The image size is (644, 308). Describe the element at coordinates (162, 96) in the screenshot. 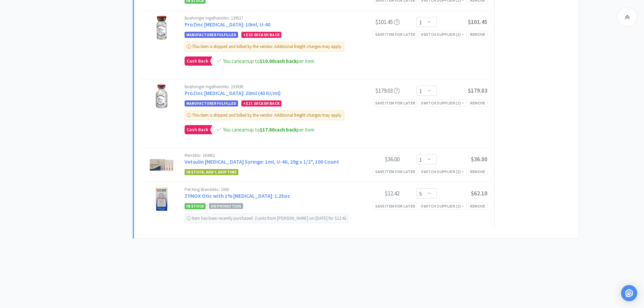

I see `img: 1cbca5afc4fc4626a8be0f5432ff0b6f_389952.jpeg` at that location.